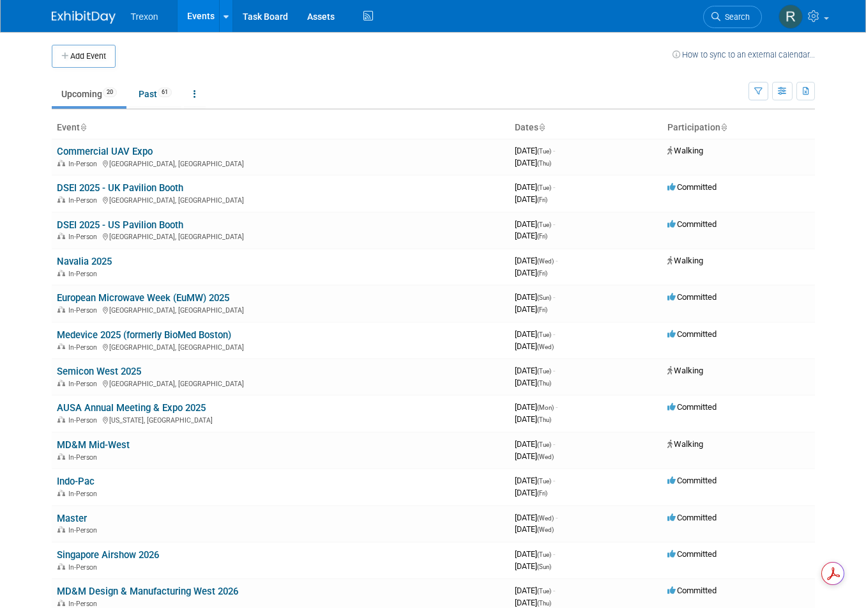 This screenshot has height=608, width=866. Describe the element at coordinates (735, 17) in the screenshot. I see `span: Search` at that location.